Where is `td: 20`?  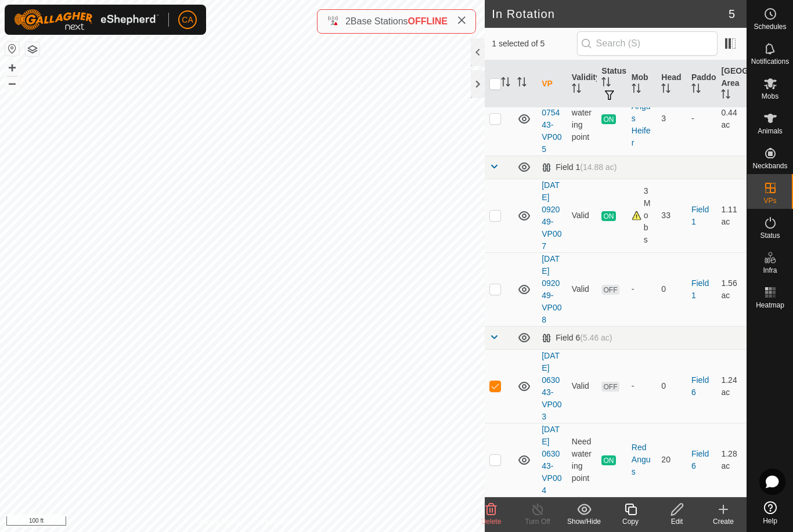
td: 20 is located at coordinates (672, 460).